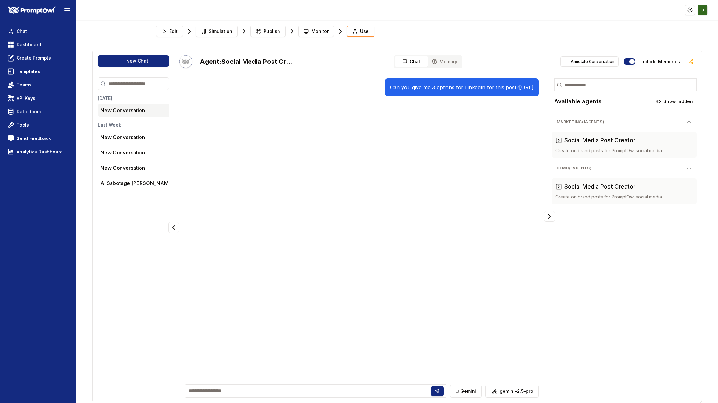 The width and height of the screenshot is (718, 403). I want to click on span: Analytics Dashboard, so click(40, 152).